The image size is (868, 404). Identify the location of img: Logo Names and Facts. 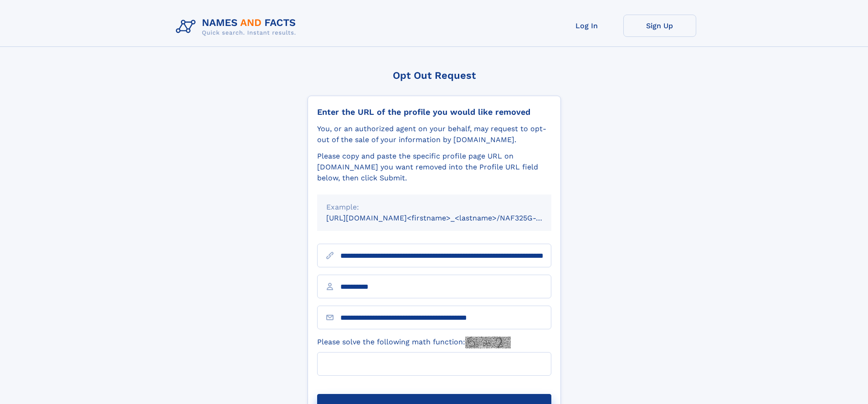
(238, 27).